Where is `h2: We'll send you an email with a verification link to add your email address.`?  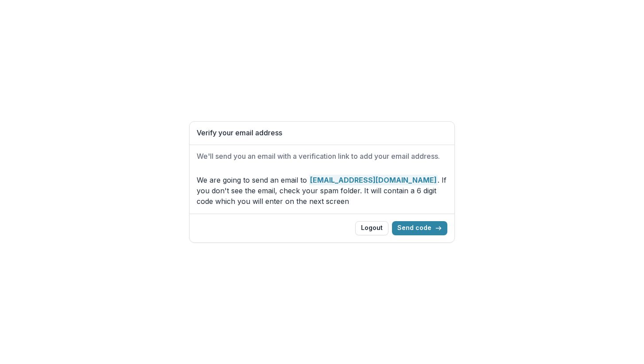 h2: We'll send you an email with a verification link to add your email address. is located at coordinates (322, 156).